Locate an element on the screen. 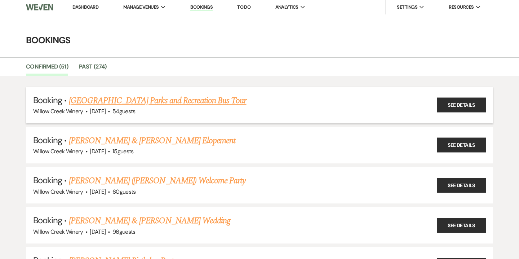  a: To Do is located at coordinates (244, 7).